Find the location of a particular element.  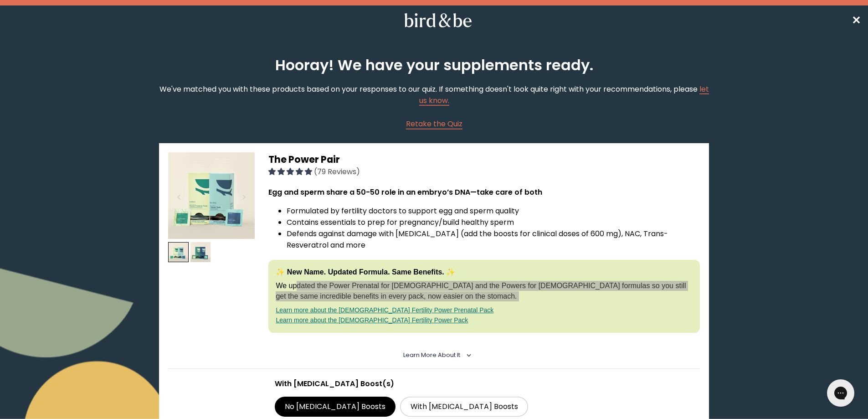

span: (79 Reviews) is located at coordinates (337, 171).